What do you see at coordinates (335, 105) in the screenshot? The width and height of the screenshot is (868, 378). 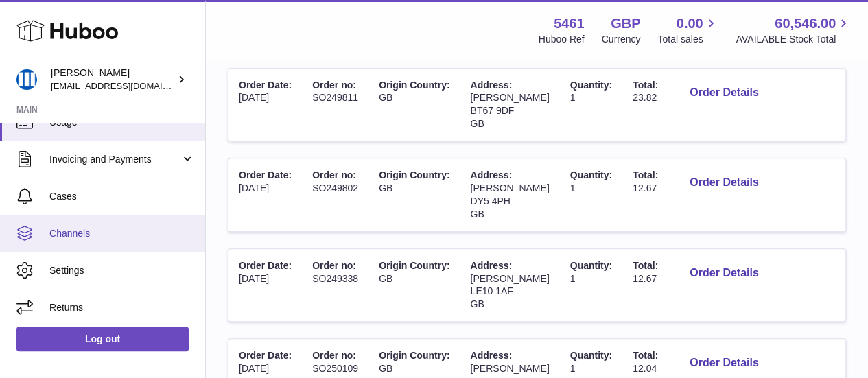 I see `td: SO249811` at bounding box center [335, 105].